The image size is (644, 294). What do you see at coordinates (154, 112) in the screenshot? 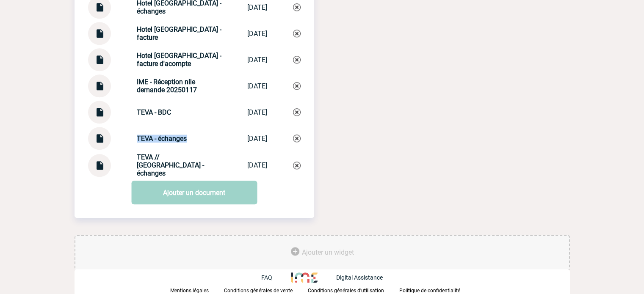
I see `strong: TEVA - BDC` at bounding box center [154, 112].